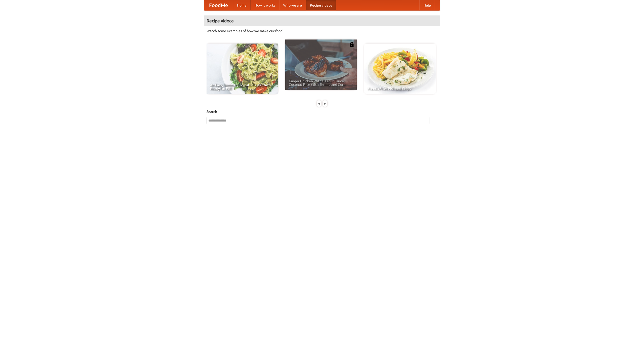  What do you see at coordinates (219, 5) in the screenshot?
I see `a: FoodMe` at bounding box center [219, 5].